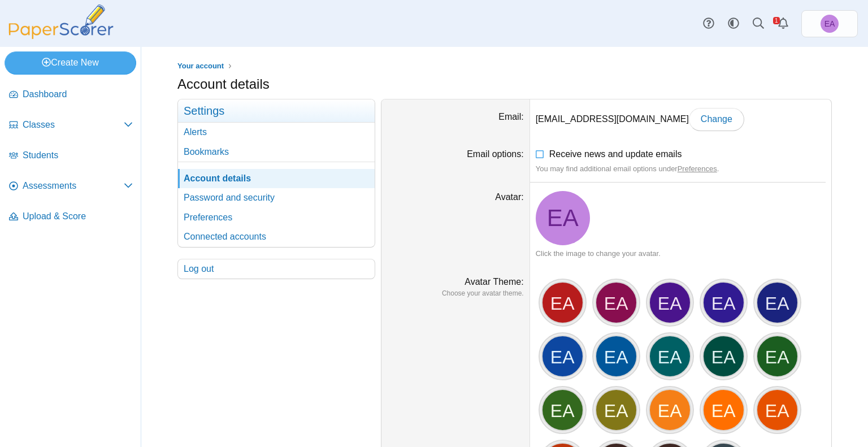 This screenshot has width=868, height=447. Describe the element at coordinates (61, 21) in the screenshot. I see `img: PaperScorer` at that location.